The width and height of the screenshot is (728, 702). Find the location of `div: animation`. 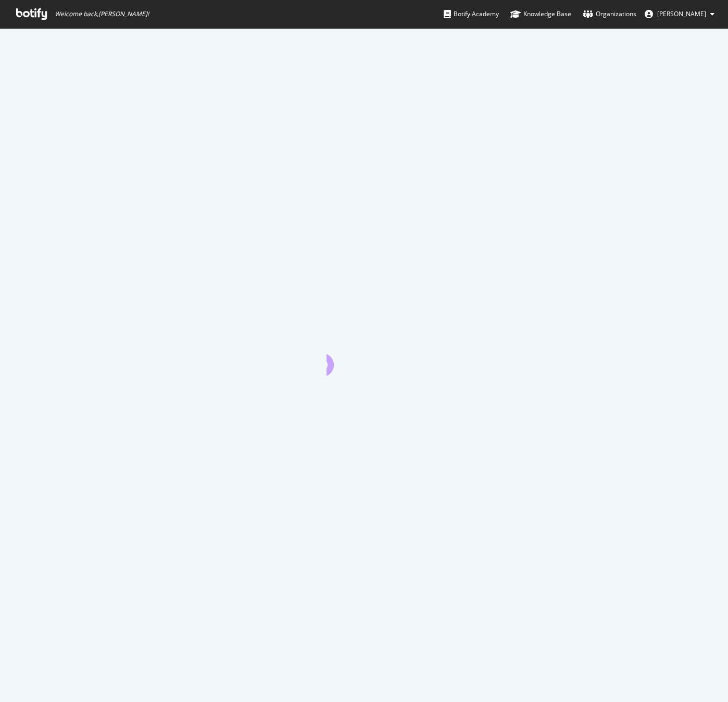

div: animation is located at coordinates (364, 357).